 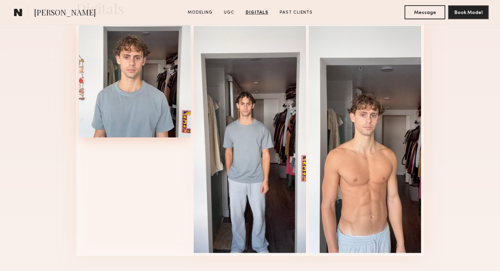 I want to click on a: UGC, so click(x=229, y=13).